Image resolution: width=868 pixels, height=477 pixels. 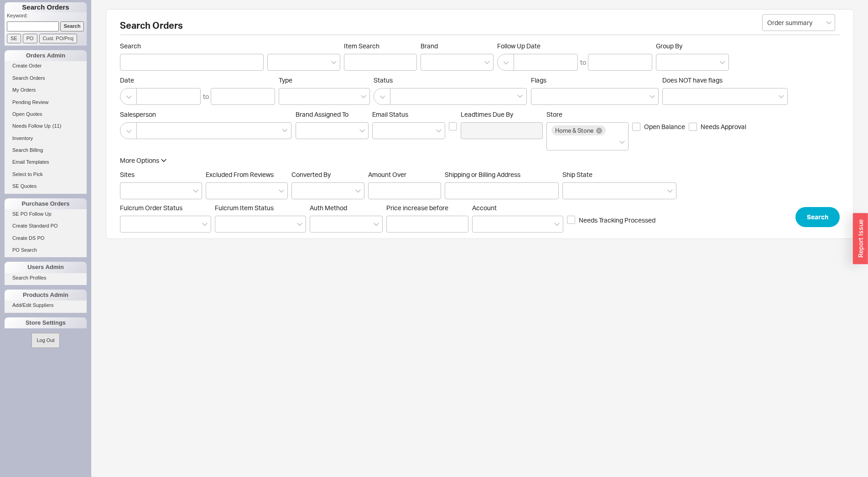 I want to click on button: Search, so click(x=817, y=217).